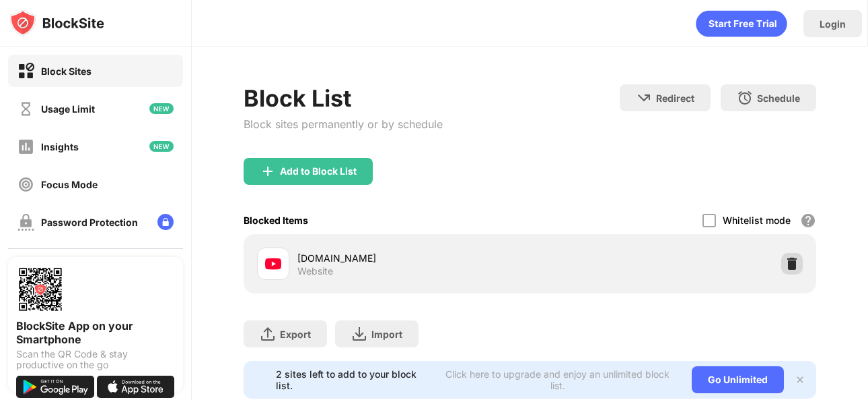 Image resolution: width=868 pixels, height=400 pixels. Describe the element at coordinates (96, 359) in the screenshot. I see `div: Scan the QR Code & stay productive on the go` at that location.